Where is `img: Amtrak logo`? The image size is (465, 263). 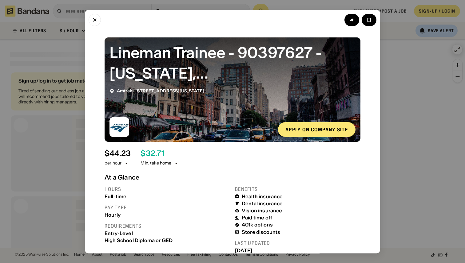 img: Amtrak logo is located at coordinates (119, 127).